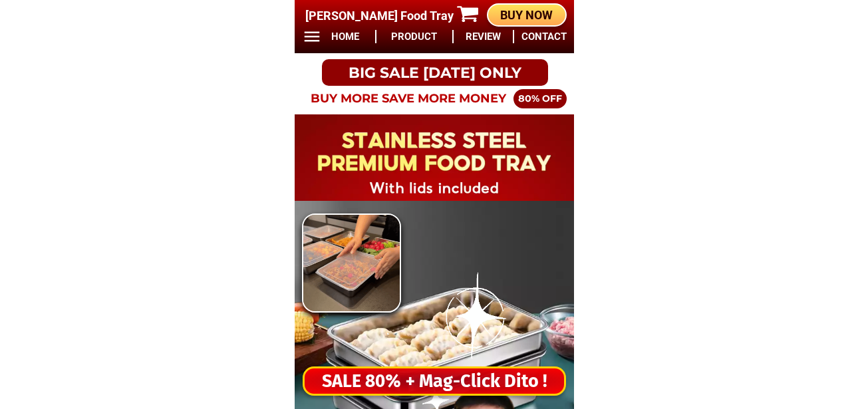 This screenshot has width=868, height=409. I want to click on h6: REVIEW, so click(484, 37).